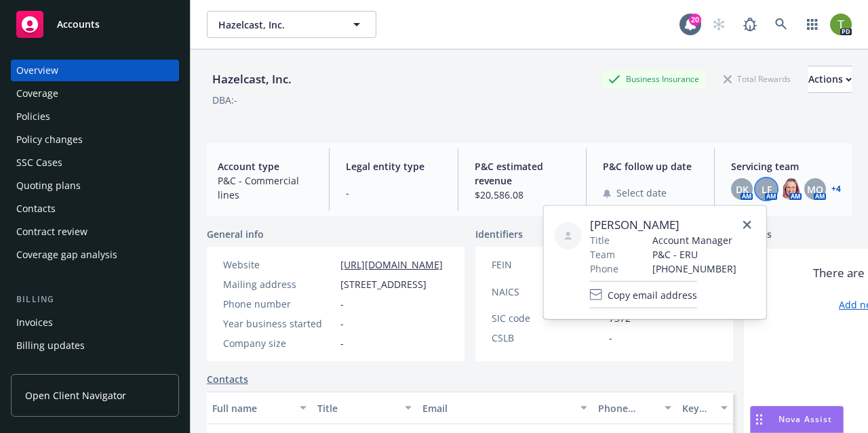  Describe the element at coordinates (278, 323) in the screenshot. I see `div: Year business started` at that location.